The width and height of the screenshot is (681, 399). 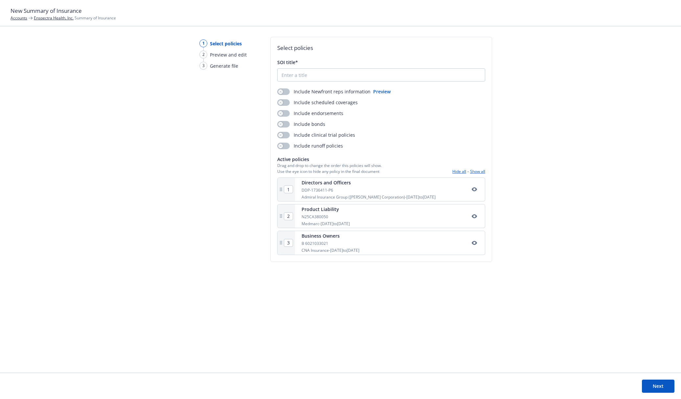 What do you see at coordinates (325, 209) in the screenshot?
I see `div: Product Liability` at bounding box center [325, 209].